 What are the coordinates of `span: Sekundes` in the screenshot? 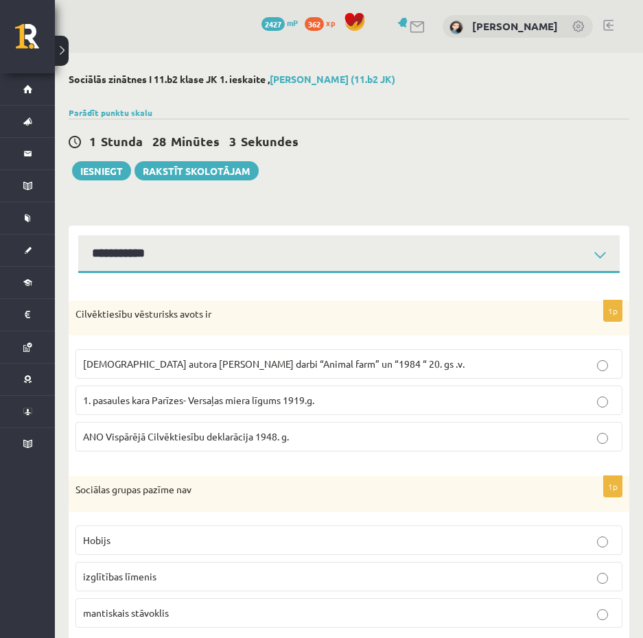 It's located at (270, 141).